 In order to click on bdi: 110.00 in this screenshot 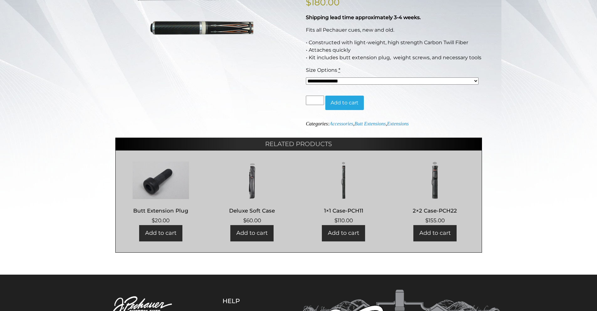, I will do `click(344, 220)`.